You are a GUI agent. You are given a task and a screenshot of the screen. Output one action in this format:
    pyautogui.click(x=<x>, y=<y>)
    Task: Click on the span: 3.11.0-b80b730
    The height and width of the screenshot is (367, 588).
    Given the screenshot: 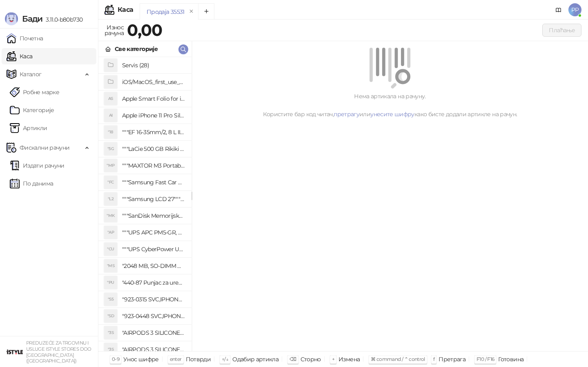 What is the action you would take?
    pyautogui.click(x=62, y=20)
    